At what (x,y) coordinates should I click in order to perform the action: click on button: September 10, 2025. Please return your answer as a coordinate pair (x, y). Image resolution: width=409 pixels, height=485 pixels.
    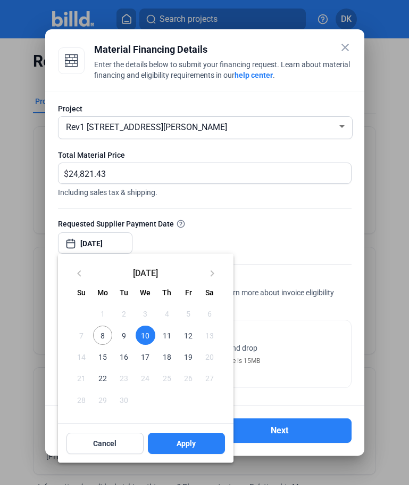
    Looking at the image, I should click on (145, 335).